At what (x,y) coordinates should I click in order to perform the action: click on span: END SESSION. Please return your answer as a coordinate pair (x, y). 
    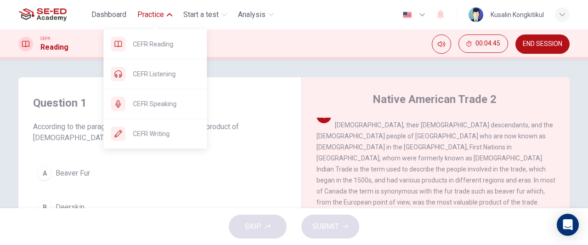
    Looking at the image, I should click on (543, 44).